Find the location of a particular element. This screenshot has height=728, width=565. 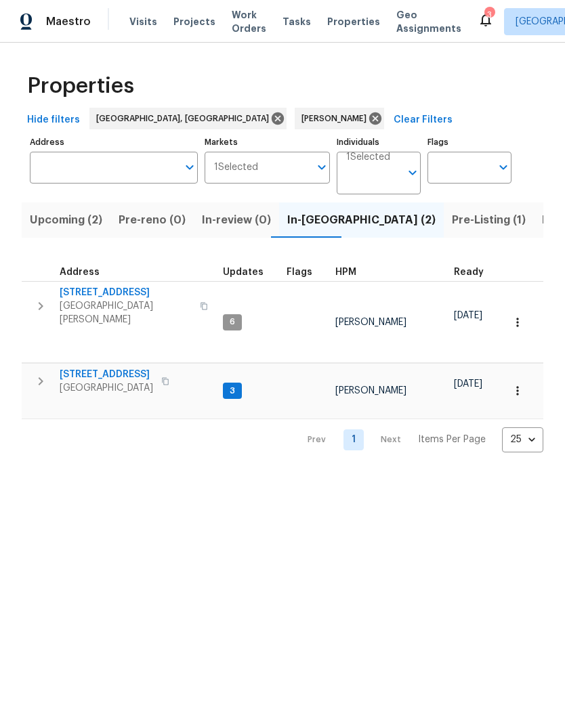

span: In-review (0) is located at coordinates (236, 220).